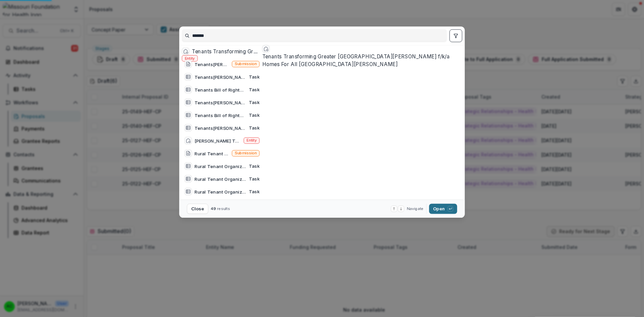  Describe the element at coordinates (416, 209) in the screenshot. I see `span: Navigate` at that location.